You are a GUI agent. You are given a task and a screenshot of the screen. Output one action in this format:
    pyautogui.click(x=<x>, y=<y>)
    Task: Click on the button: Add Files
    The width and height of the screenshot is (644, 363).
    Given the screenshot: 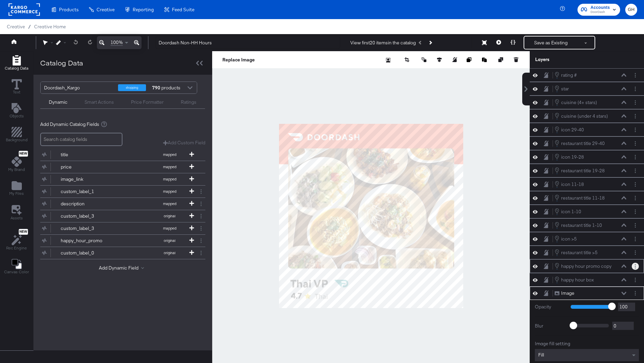 What is the action you would take?
    pyautogui.click(x=16, y=188)
    